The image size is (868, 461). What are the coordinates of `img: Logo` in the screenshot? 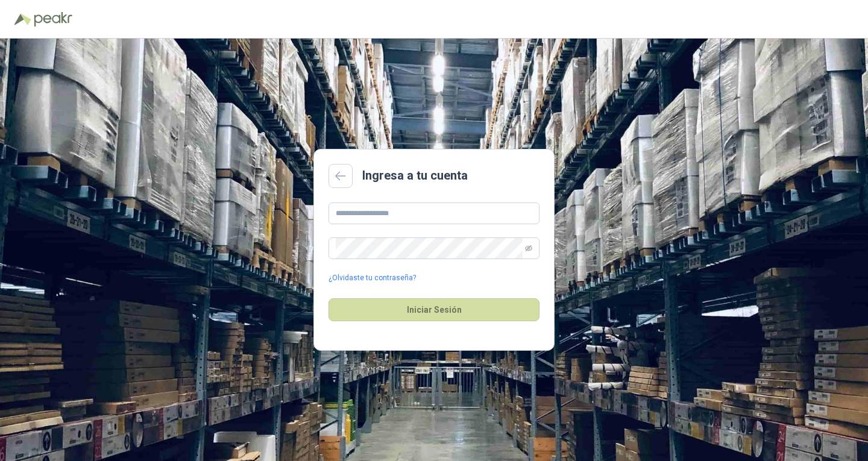 It's located at (23, 19).